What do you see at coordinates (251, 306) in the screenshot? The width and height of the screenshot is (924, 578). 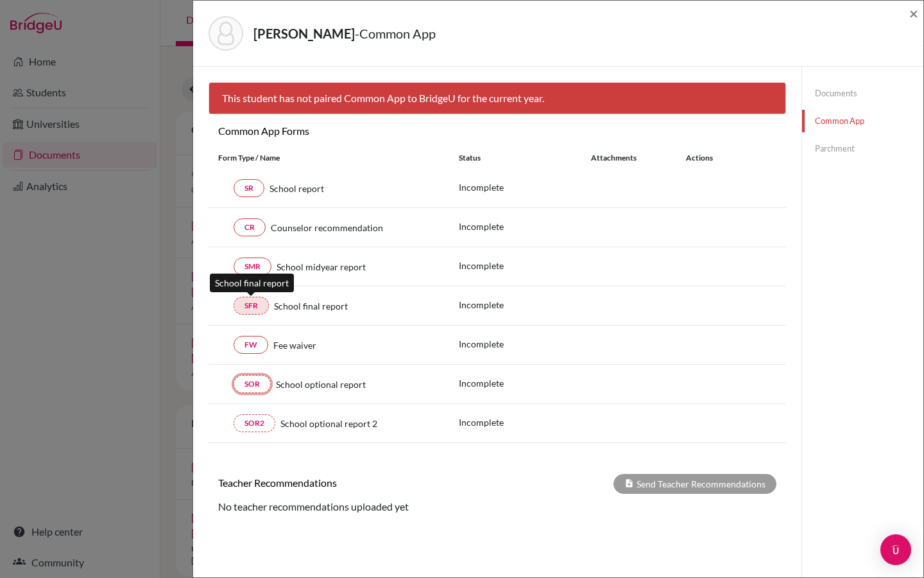 I see `a: SFR` at bounding box center [251, 306].